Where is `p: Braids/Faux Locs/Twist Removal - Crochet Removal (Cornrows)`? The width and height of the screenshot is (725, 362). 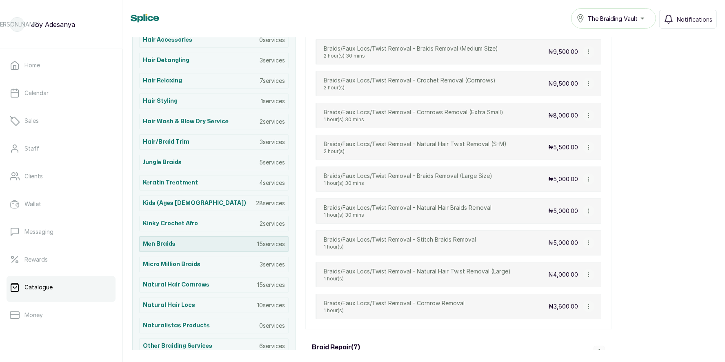
p: Braids/Faux Locs/Twist Removal - Crochet Removal (Cornrows) is located at coordinates (409, 80).